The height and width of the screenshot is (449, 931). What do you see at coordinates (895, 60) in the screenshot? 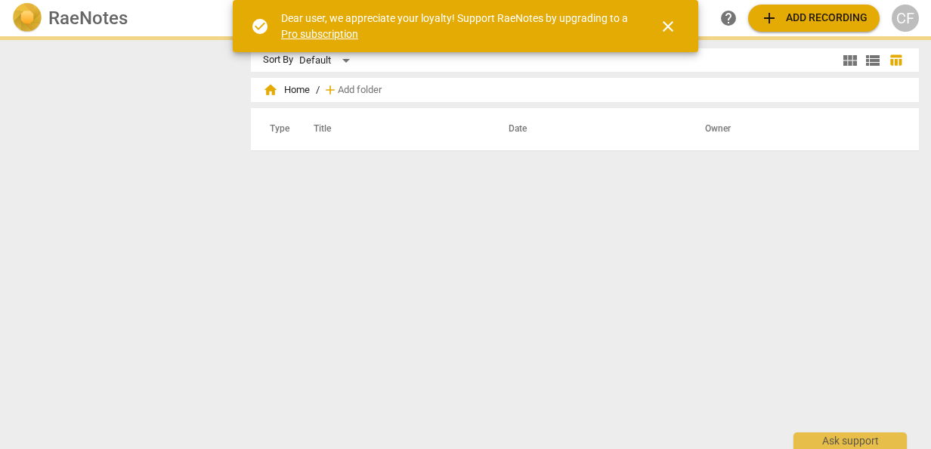
I see `button: Table view` at bounding box center [895, 60].